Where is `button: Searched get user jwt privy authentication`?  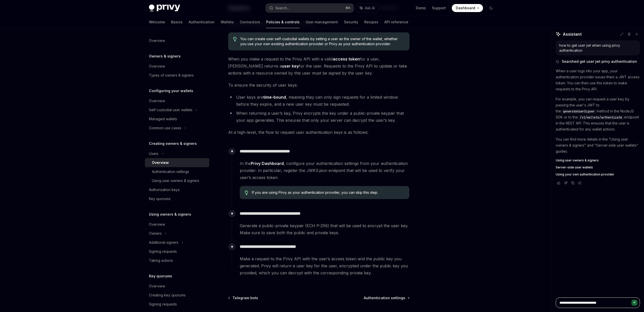 button: Searched get user jwt privy authentication is located at coordinates (597, 62).